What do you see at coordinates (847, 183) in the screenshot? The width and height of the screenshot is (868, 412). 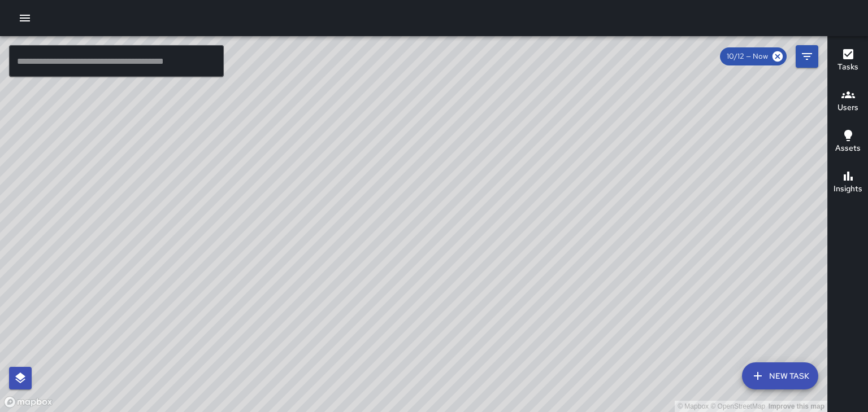 I see `button: Insights` at bounding box center [847, 183].